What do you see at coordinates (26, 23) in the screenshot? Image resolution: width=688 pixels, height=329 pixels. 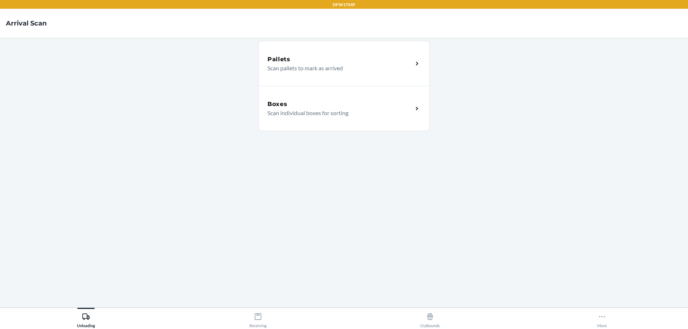 I see `h4: Arrival Scan` at bounding box center [26, 23].